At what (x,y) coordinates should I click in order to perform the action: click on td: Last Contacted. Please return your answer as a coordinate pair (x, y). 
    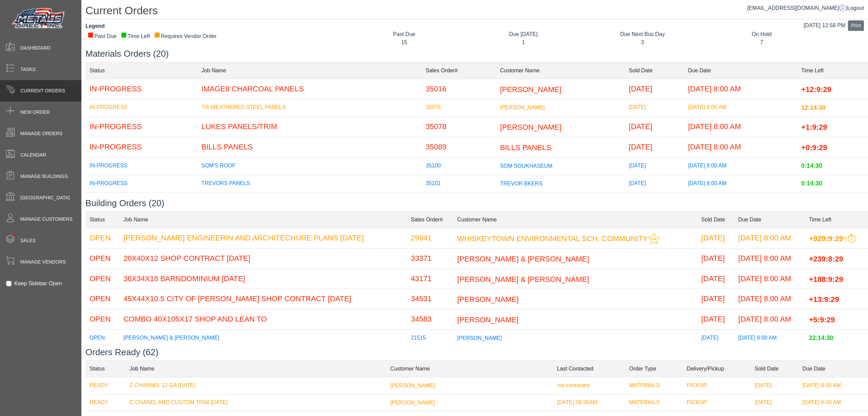
    Looking at the image, I should click on (589, 368).